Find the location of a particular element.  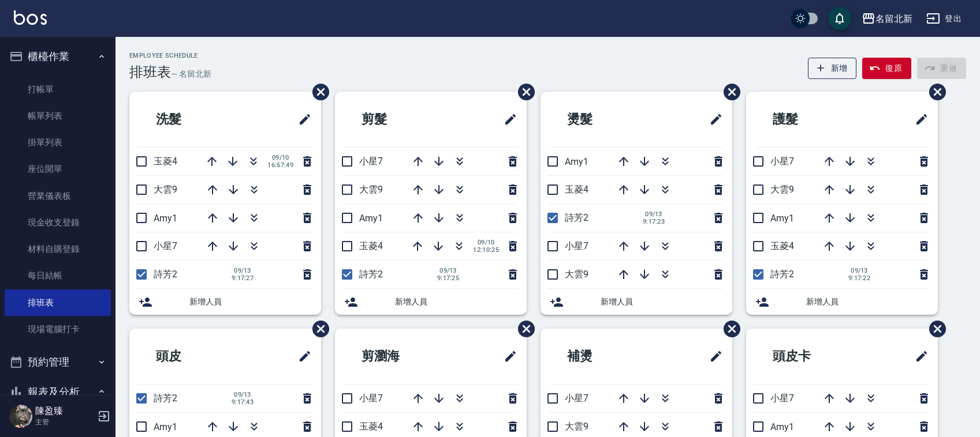

a: 材料自購登錄 is located at coordinates (58, 249).